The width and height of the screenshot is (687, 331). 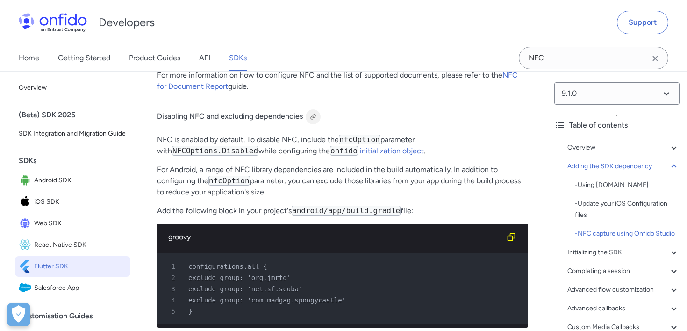 I want to click on span: 1, so click(x=171, y=267).